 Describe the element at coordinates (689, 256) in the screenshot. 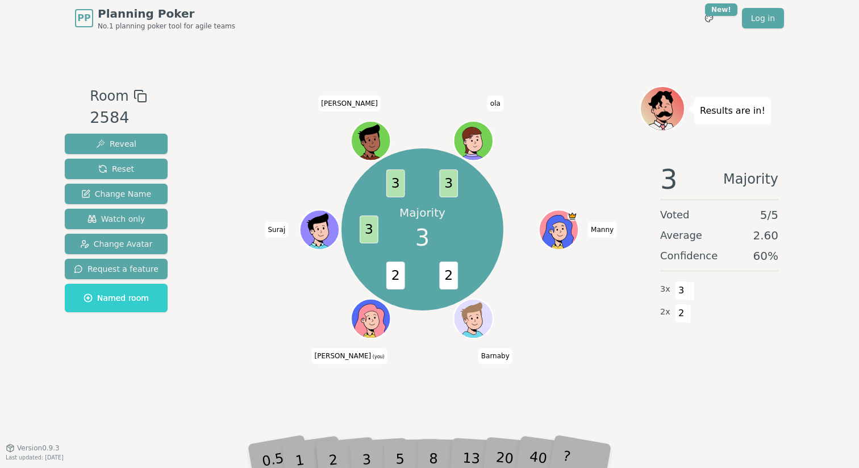

I see `span: Confidence` at that location.